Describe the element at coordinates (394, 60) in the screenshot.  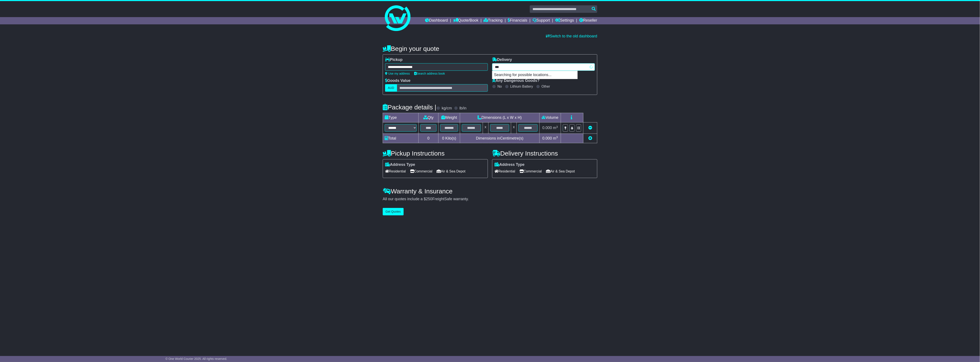
I see `label: Pickup` at that location.